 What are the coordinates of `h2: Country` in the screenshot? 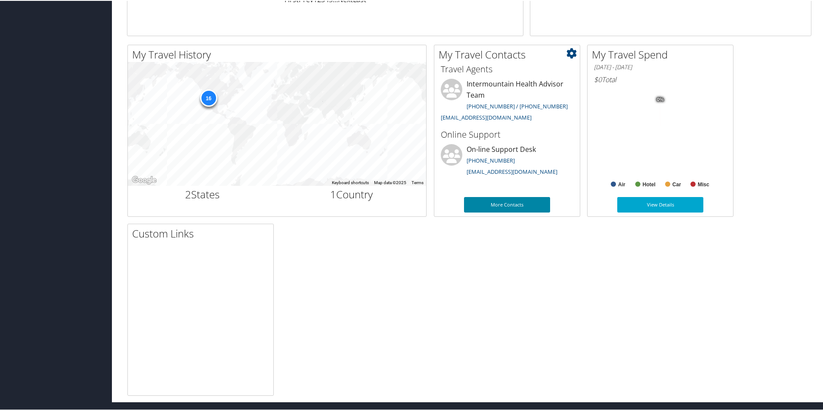 It's located at (351, 194).